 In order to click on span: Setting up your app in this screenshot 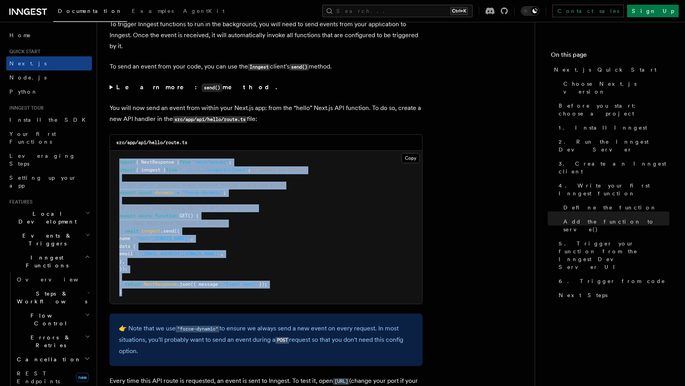, I will do `click(43, 182)`.